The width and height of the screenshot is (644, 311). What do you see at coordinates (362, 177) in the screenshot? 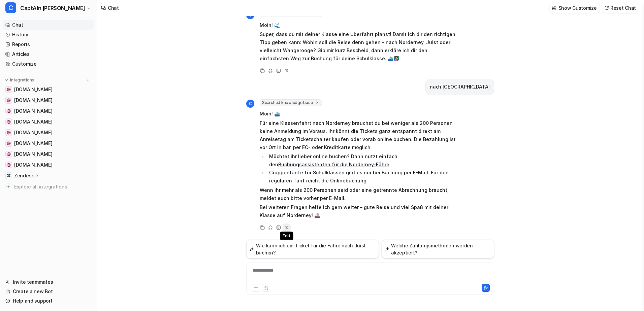
I see `li: Gruppentarife für Schulklassen gibt es nur bei Buchung per E-Mail. Für den regulären Tarif reicht...` at bounding box center [362, 177].